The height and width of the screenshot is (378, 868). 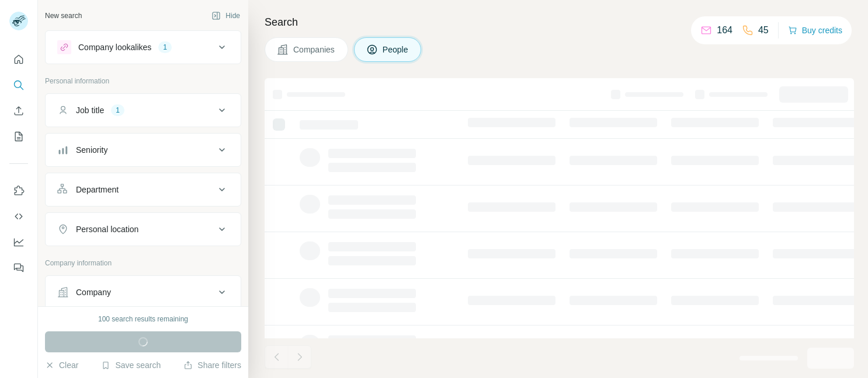 What do you see at coordinates (19, 59) in the screenshot?
I see `button: Quick start` at bounding box center [19, 59].